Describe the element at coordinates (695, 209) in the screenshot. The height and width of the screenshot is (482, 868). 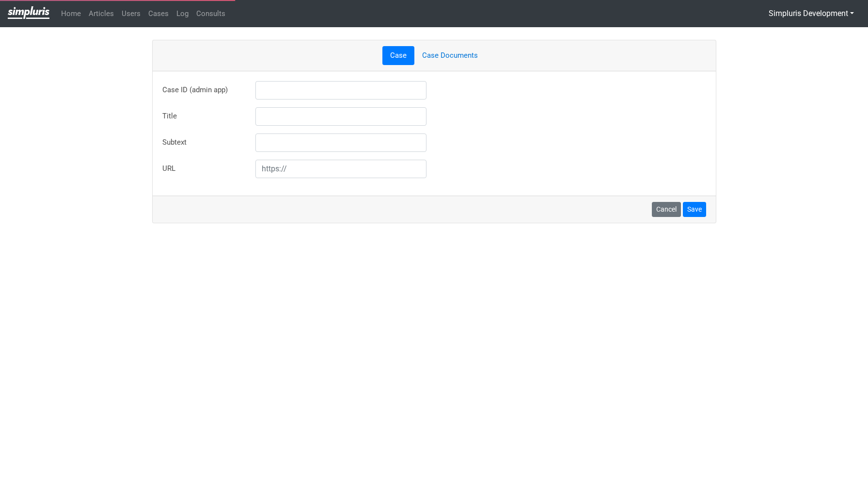
I see `button: Save` at that location.